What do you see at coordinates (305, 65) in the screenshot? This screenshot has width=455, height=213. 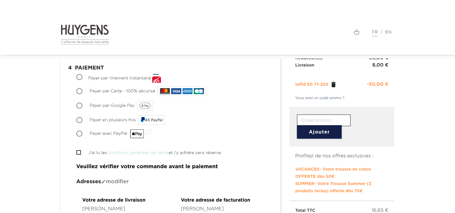 I see `span: Livraison` at bounding box center [305, 65].